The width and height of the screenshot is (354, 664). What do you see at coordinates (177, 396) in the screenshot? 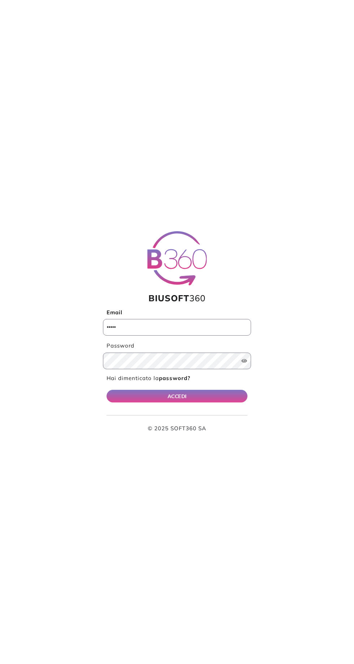
I see `button: ACCEDI` at bounding box center [177, 396].